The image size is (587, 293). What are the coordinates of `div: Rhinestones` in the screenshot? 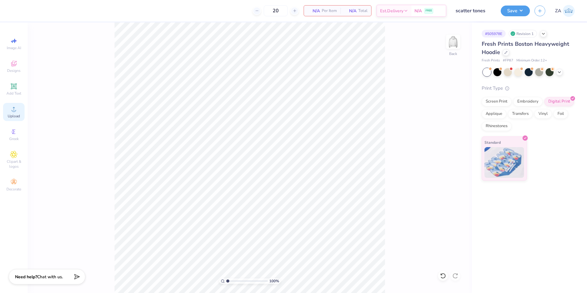 It's located at (496, 126).